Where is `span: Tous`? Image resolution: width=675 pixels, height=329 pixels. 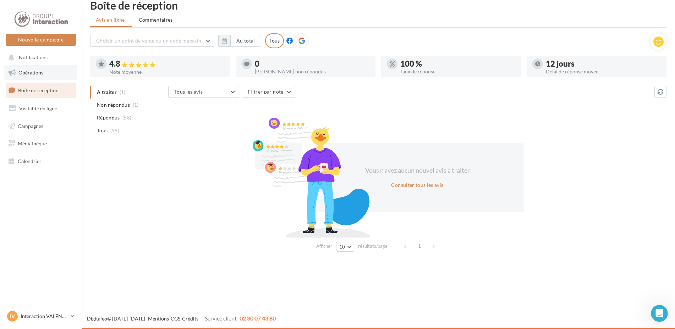 span: Tous is located at coordinates (102, 131).